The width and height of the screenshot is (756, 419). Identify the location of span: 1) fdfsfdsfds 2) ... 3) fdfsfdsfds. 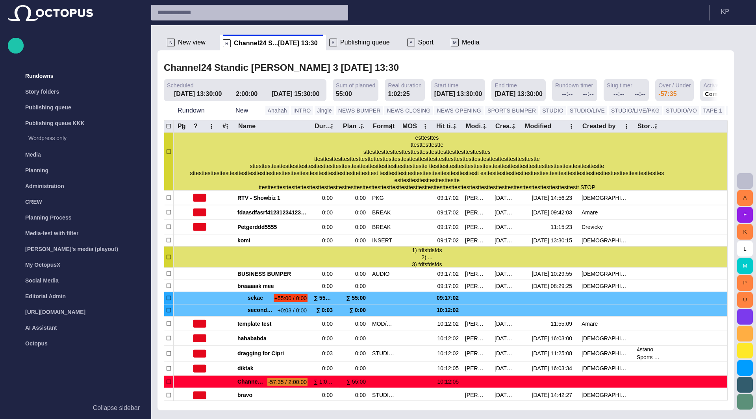
(427, 257).